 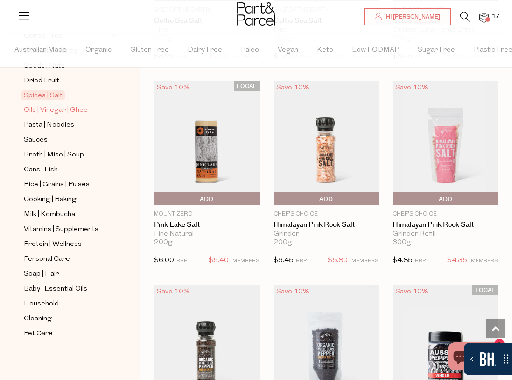 I want to click on span: Paleo, so click(x=249, y=50).